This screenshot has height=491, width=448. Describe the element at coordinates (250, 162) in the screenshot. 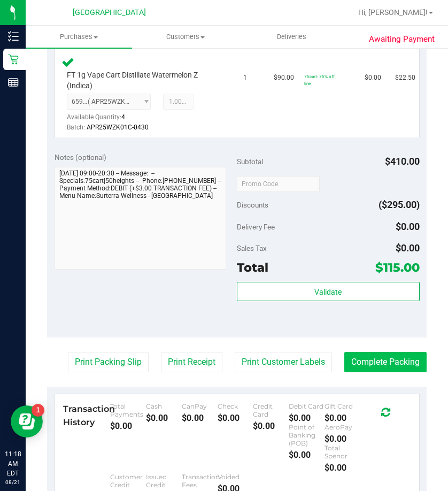

I see `span: Subtotal` at that location.